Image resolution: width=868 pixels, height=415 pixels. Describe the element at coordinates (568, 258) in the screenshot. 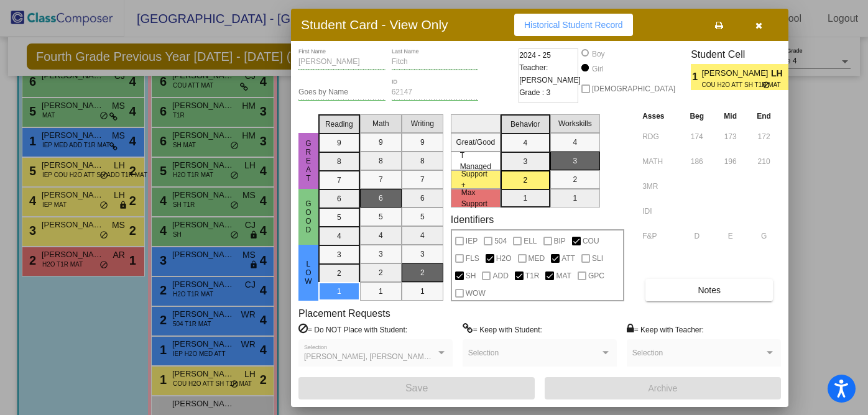

I see `span: ATT` at that location.